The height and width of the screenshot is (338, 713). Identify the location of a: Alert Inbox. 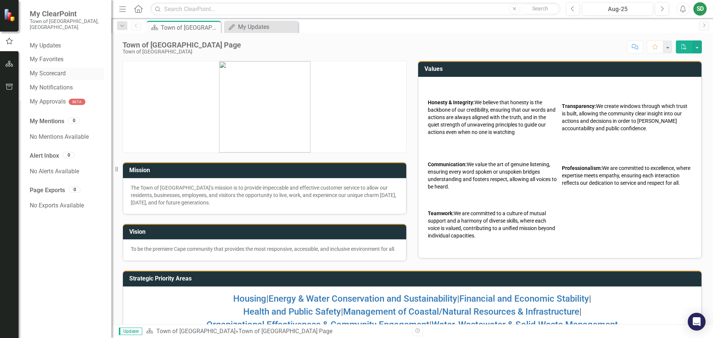
(44, 156).